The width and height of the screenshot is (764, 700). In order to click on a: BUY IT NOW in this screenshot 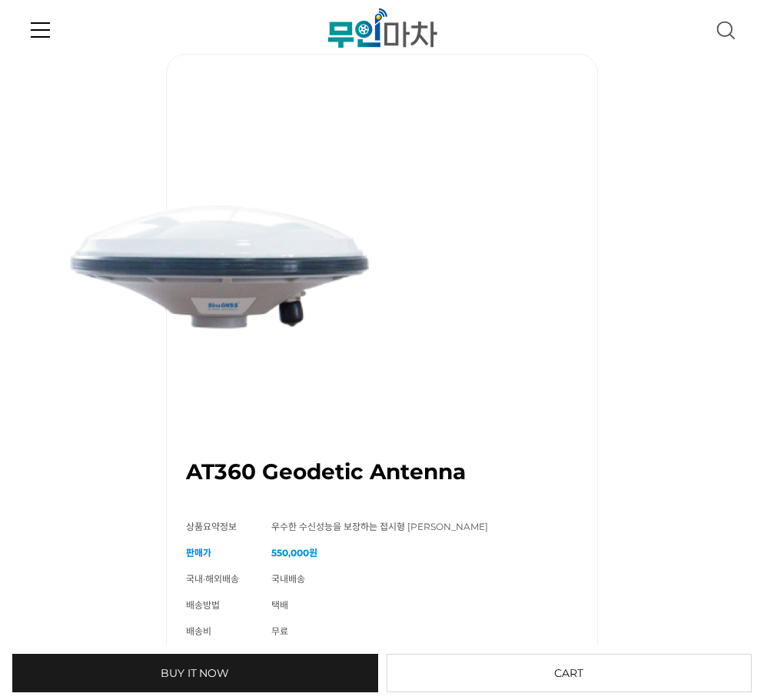, I will do `click(195, 673)`.